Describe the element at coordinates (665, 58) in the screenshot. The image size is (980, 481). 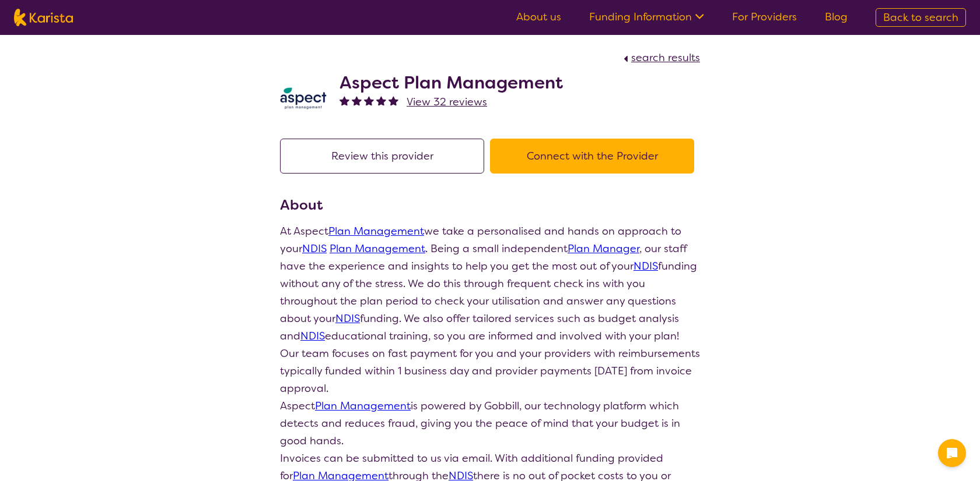
I see `span: search results` at that location.